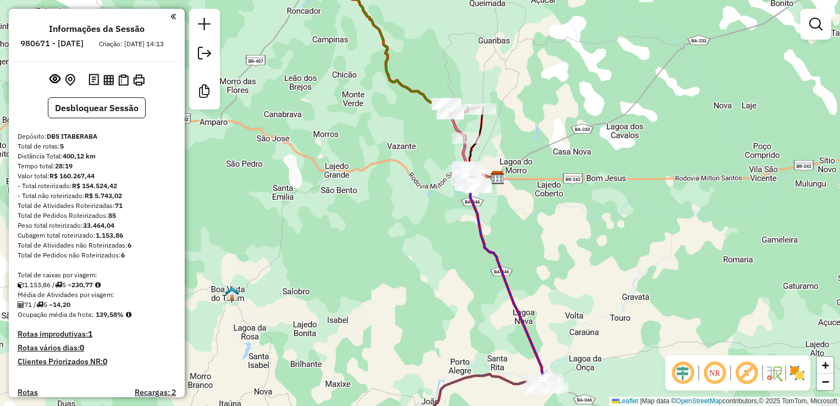 This screenshot has width=840, height=406. Describe the element at coordinates (98, 225) in the screenshot. I see `strong: 33.464,04` at that location.